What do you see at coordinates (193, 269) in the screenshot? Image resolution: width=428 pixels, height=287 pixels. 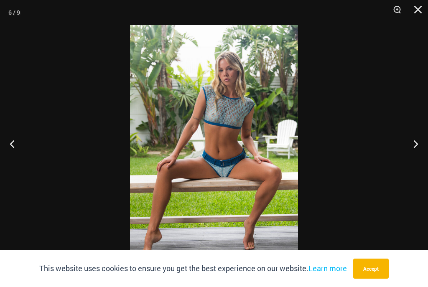 I see `p: This website uses cookies to ensure you get the best experience on our website.` at bounding box center [193, 269].